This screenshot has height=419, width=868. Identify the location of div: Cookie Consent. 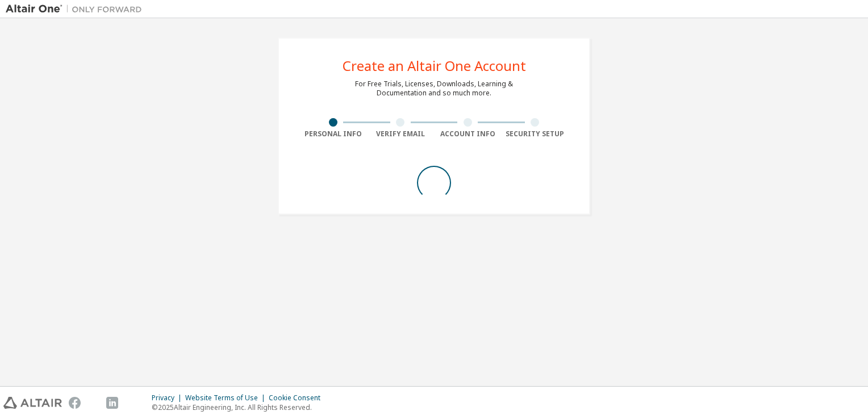
(298, 398).